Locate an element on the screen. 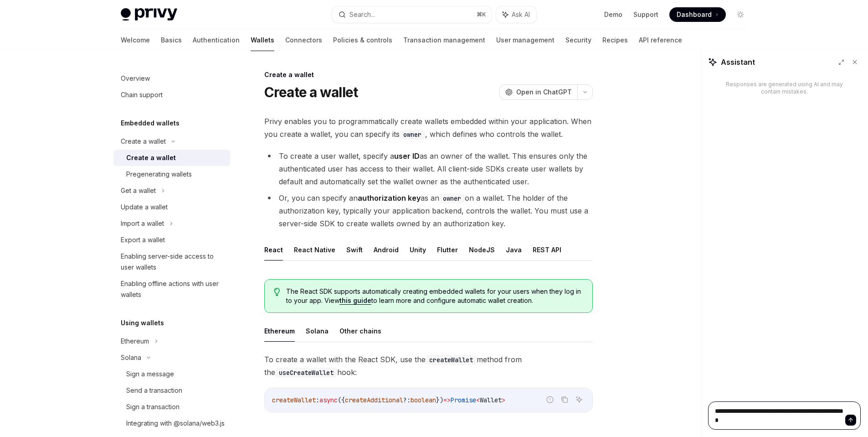  div: Sign a message is located at coordinates (150, 374).